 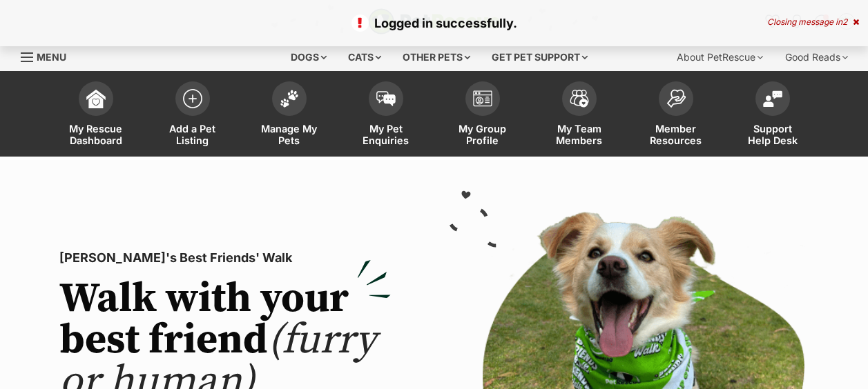 I want to click on div: Get pet support, so click(x=540, y=57).